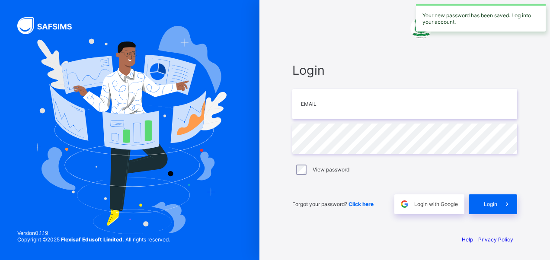  Describe the element at coordinates (361, 204) in the screenshot. I see `a: Click here` at that location.